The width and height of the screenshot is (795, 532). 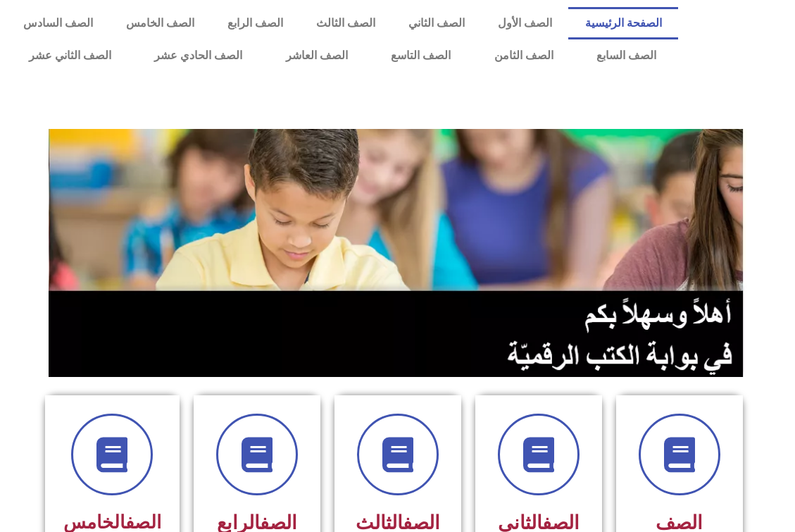 What do you see at coordinates (346, 23) in the screenshot?
I see `a: الصف الثالث` at bounding box center [346, 23].